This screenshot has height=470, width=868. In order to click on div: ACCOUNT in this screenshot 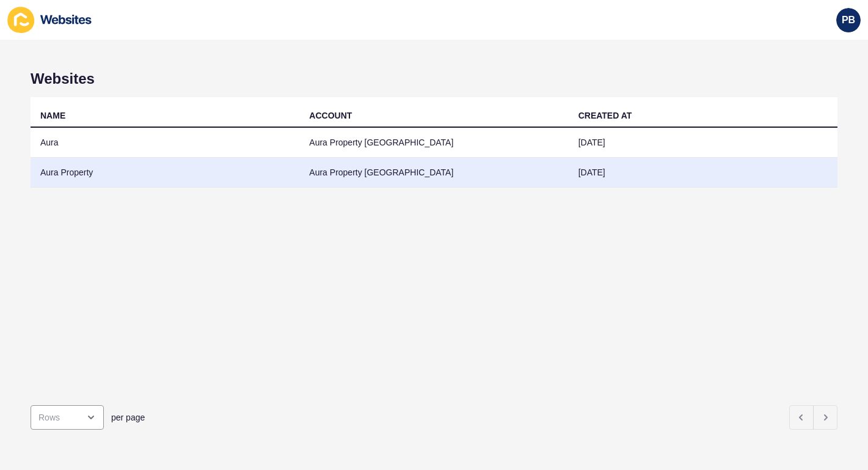, I will do `click(331, 115)`.